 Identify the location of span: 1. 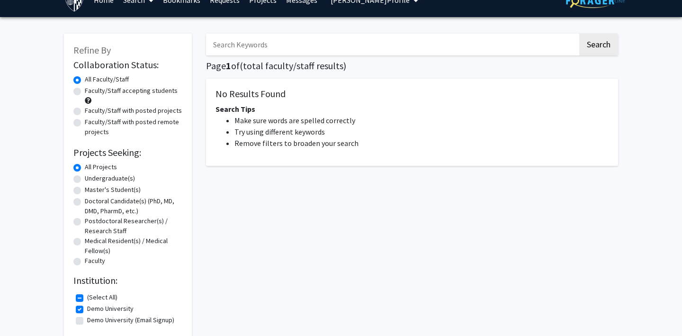
(228, 65).